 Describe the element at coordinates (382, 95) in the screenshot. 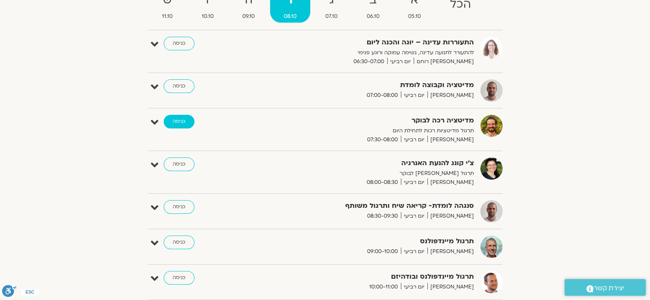

I see `span: 07:00-08:00` at that location.